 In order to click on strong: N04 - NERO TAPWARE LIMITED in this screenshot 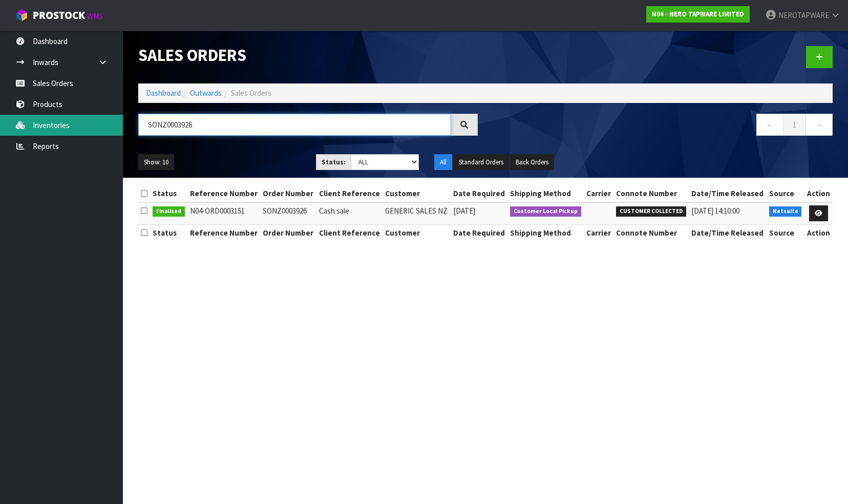, I will do `click(698, 14)`.